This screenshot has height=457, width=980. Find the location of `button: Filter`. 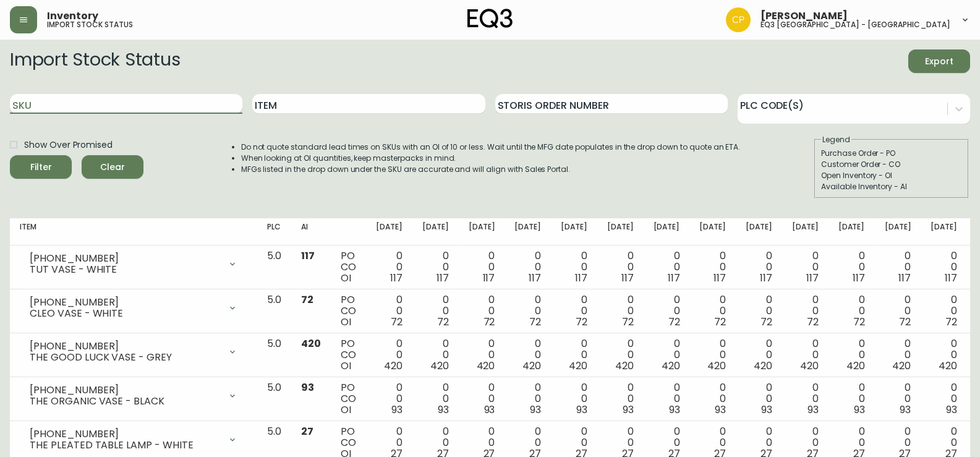

button: Filter is located at coordinates (41, 167).